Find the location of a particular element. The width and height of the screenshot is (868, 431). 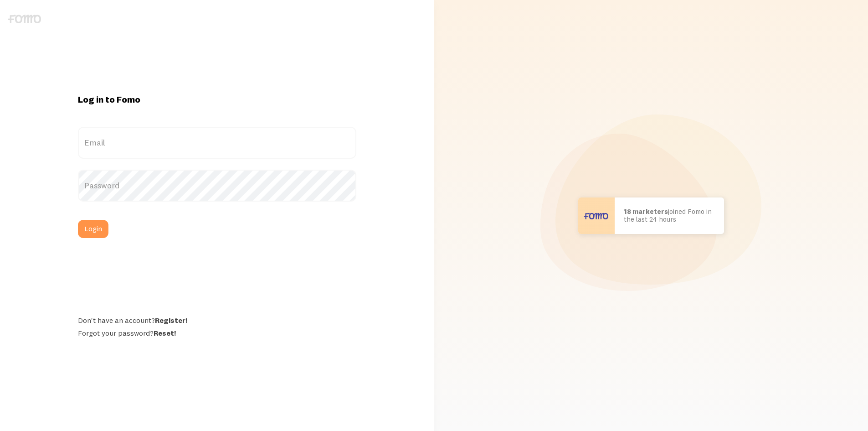

h1: Log in to Fomo is located at coordinates (217, 100).